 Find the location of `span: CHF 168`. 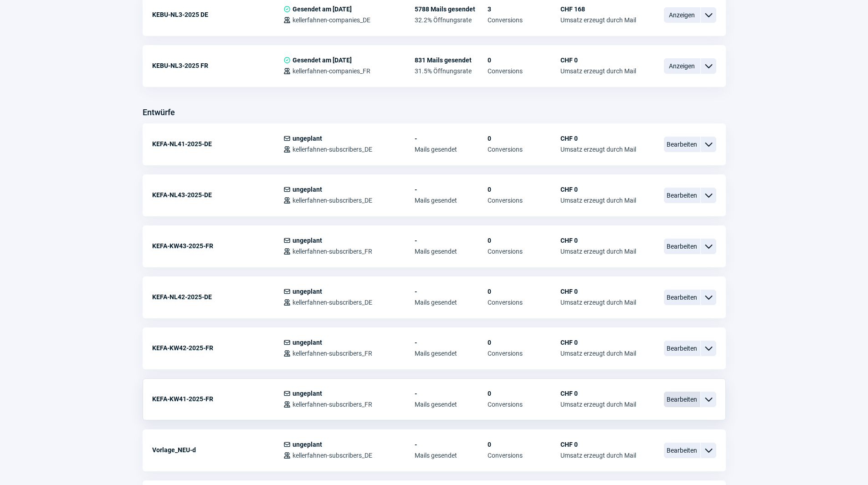

span: CHF 168 is located at coordinates (599, 9).